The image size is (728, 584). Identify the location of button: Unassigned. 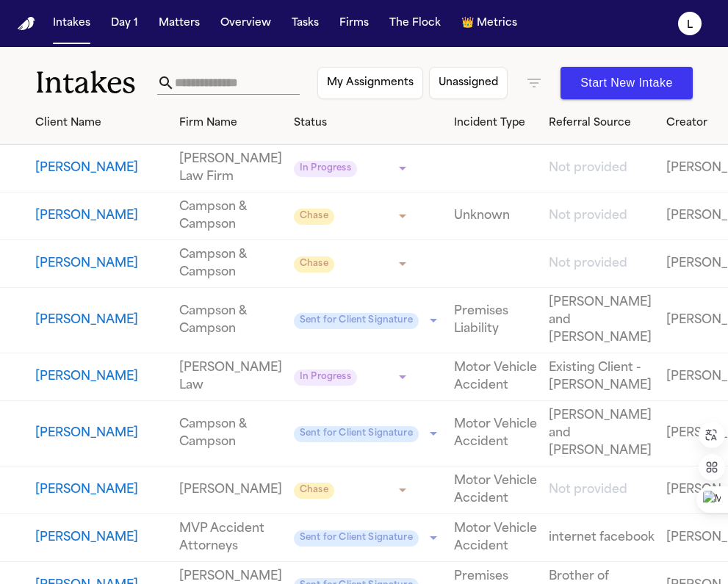
(468, 83).